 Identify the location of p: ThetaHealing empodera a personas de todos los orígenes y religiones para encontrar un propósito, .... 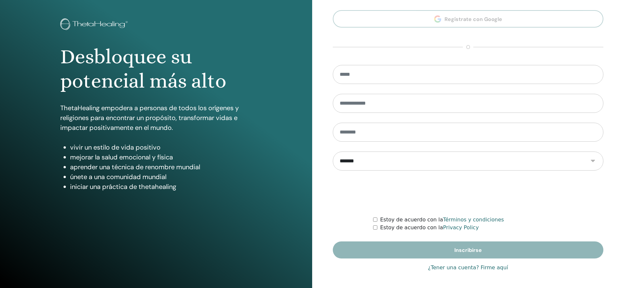
(156, 118).